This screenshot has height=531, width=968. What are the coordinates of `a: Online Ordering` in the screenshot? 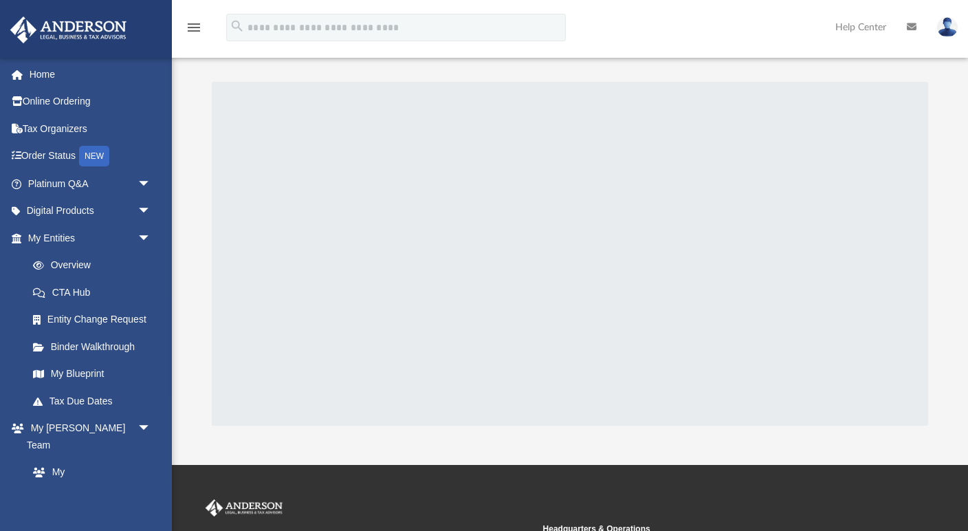 It's located at (91, 102).